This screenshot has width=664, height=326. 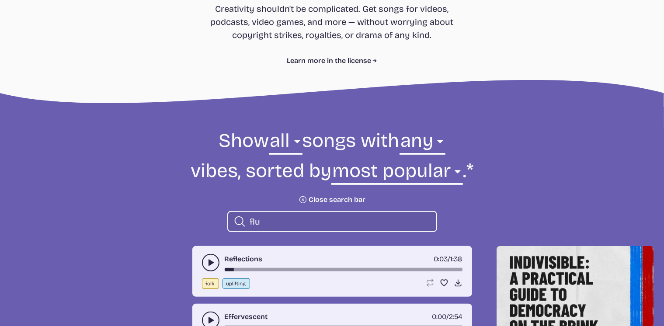 I want to click on button: uplifting, so click(x=236, y=284).